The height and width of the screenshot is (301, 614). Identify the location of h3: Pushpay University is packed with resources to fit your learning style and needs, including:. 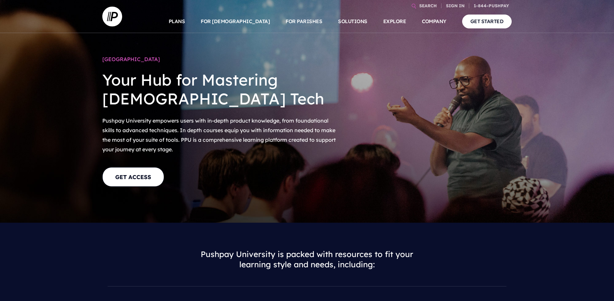
(307, 259).